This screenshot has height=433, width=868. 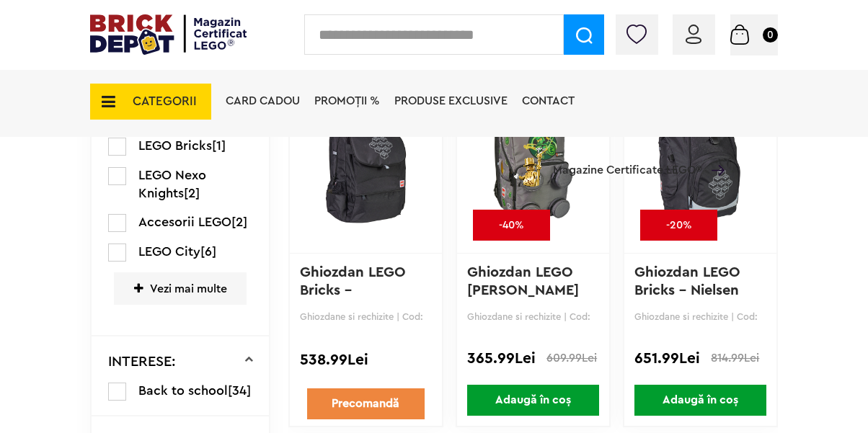 I want to click on span: Back to school, so click(x=183, y=391).